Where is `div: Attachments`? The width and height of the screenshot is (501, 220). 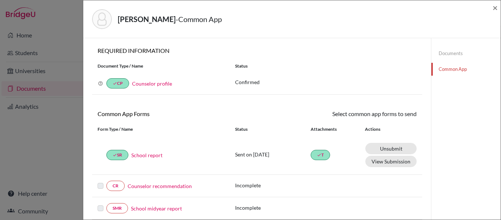
div: Attachments is located at coordinates (334, 129).